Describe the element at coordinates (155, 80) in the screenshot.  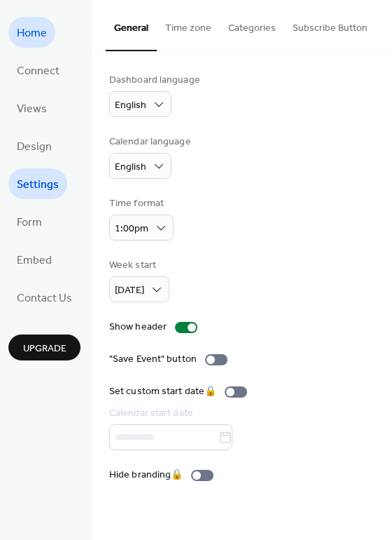
I see `div: Dashboard language` at that location.